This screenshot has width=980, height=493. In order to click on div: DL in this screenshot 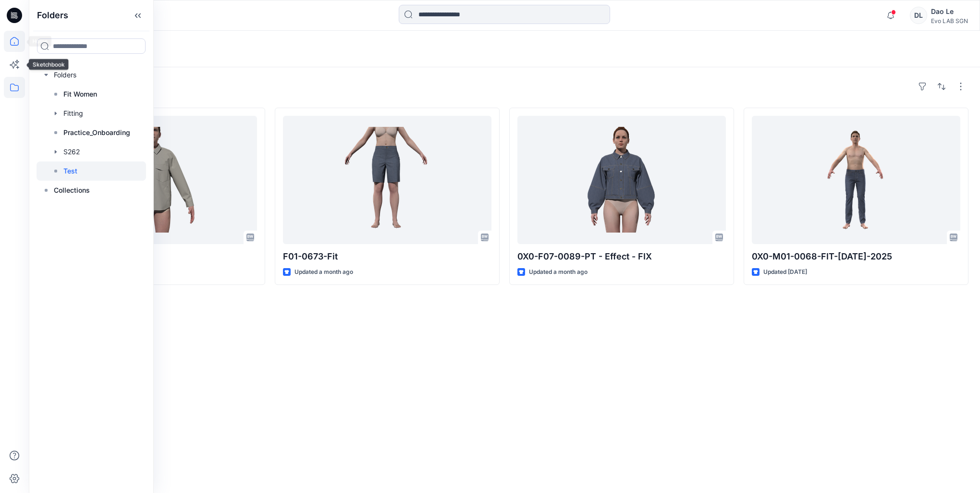, I will do `click(918, 15)`.